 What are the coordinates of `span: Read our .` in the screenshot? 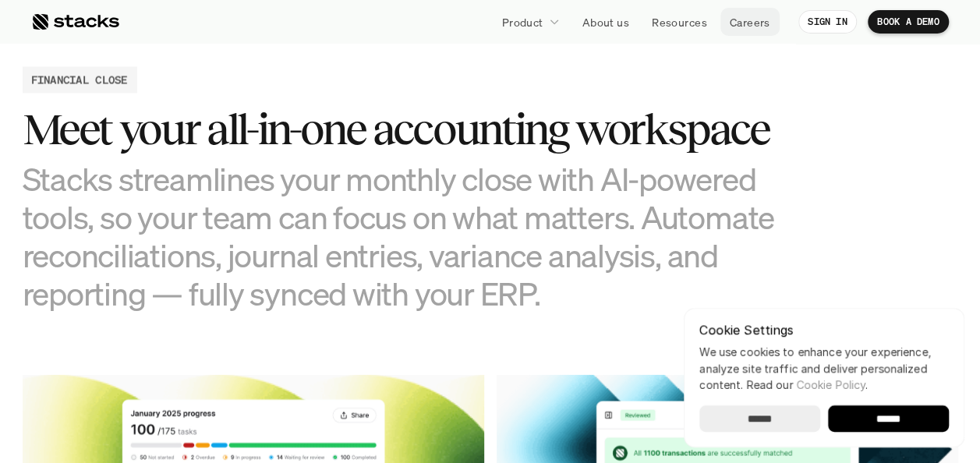 It's located at (807, 384).